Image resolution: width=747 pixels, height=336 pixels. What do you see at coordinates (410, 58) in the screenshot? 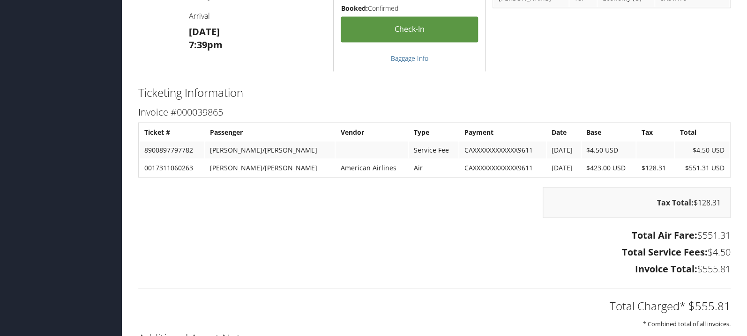
I see `a: Baggage Info` at bounding box center [410, 58].